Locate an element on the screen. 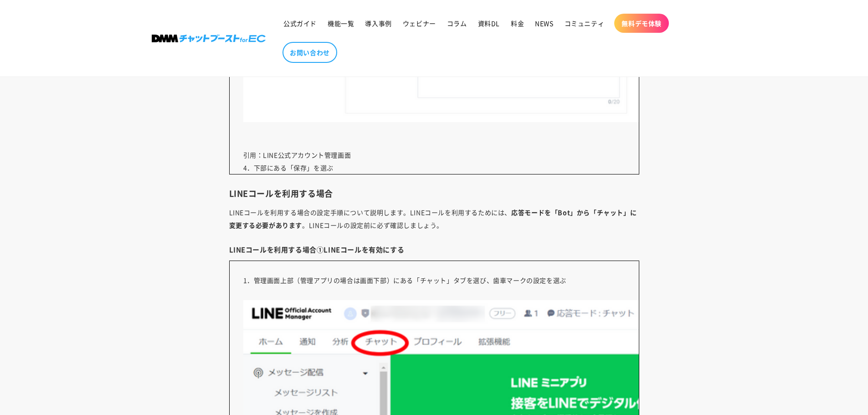 The image size is (868, 415). a: お問い合わせ is located at coordinates (310, 52).